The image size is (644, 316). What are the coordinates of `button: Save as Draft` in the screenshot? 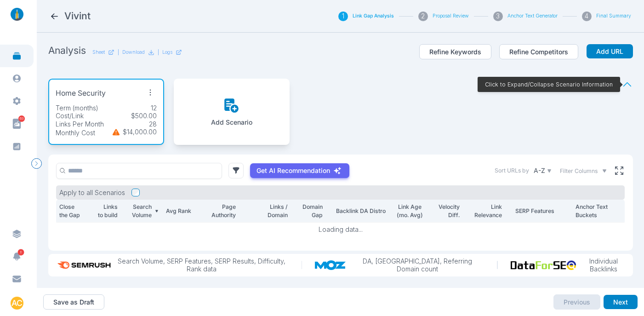 It's located at (73, 302).